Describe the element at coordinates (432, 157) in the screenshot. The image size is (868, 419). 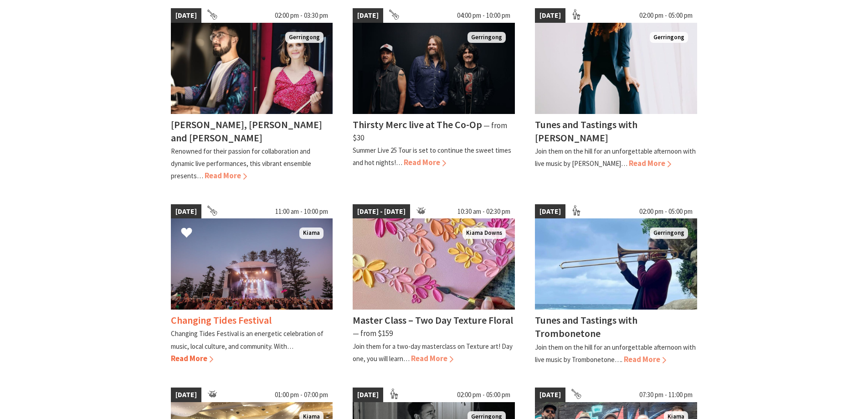
I see `p: Summer Live 25 Tour is set to continue the sweet times and hot nights!…` at that location.